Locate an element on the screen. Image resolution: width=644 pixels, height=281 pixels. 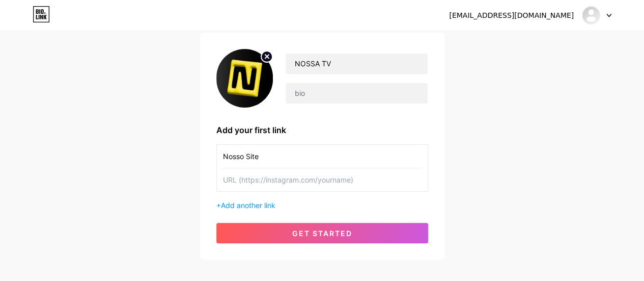
button: get started is located at coordinates (322, 233).